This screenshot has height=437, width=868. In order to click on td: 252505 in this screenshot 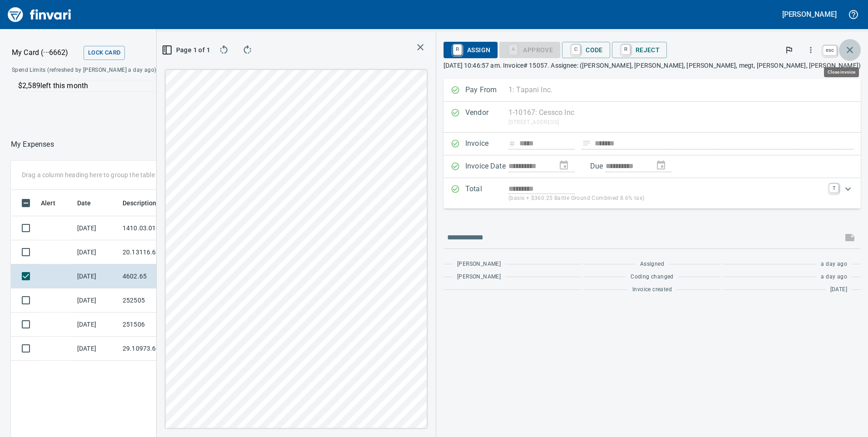, I will do `click(160, 300)`.